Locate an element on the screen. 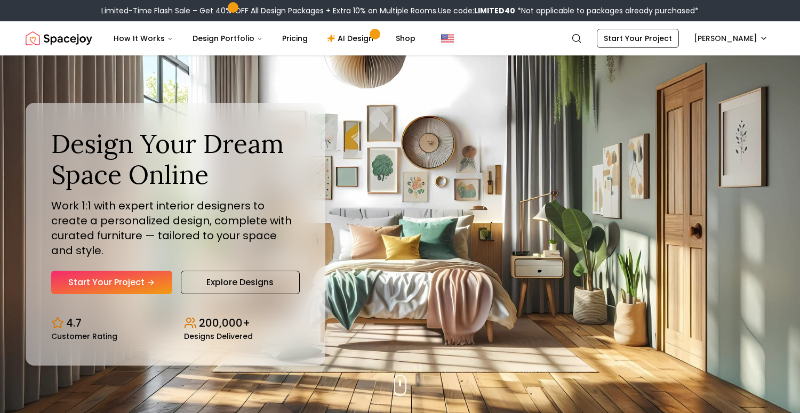 The image size is (800, 413). div: Limited-Time Flash Sale – Get 40% OFF All Design Packages + Extra 10% on Multiple Rooms. is located at coordinates (400, 11).